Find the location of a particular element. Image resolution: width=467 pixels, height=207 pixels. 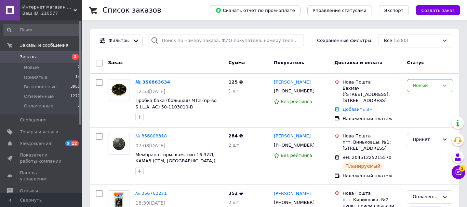

input: Поиск is located at coordinates (42, 30).